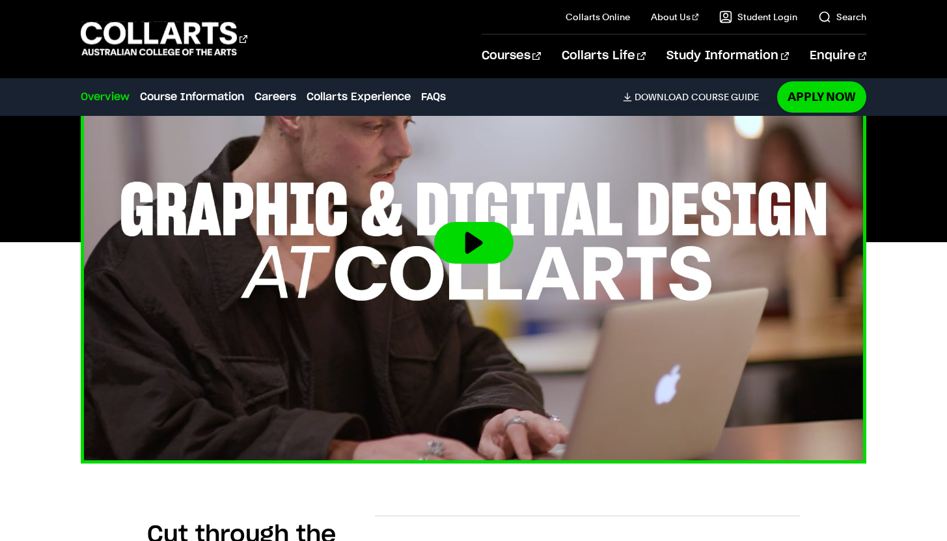 Image resolution: width=947 pixels, height=541 pixels. What do you see at coordinates (662, 97) in the screenshot?
I see `span: Download` at bounding box center [662, 97].